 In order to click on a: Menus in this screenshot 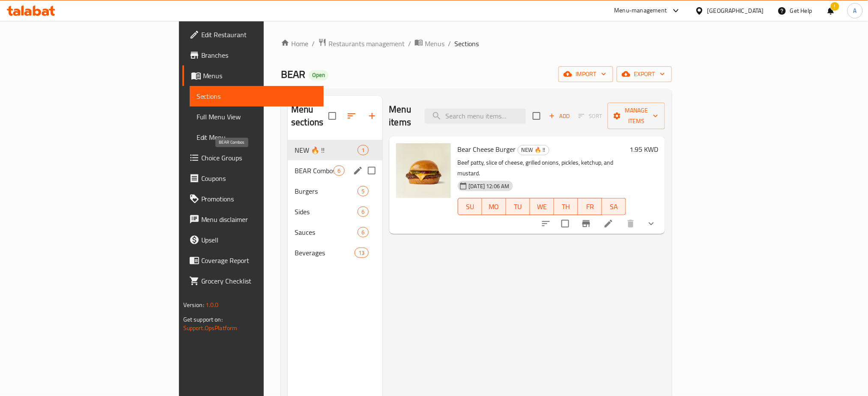, I will do `click(253, 76)`.